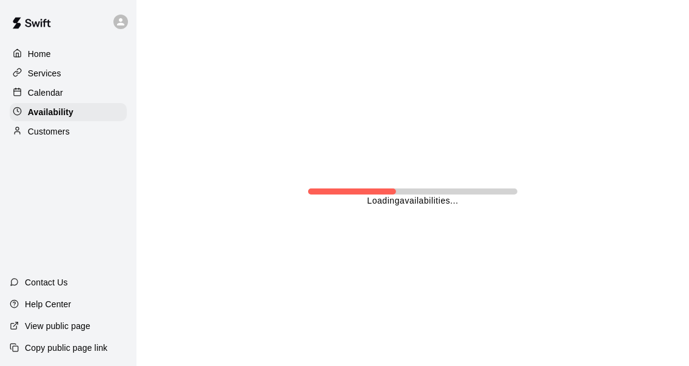 Image resolution: width=689 pixels, height=366 pixels. I want to click on p: Home, so click(39, 54).